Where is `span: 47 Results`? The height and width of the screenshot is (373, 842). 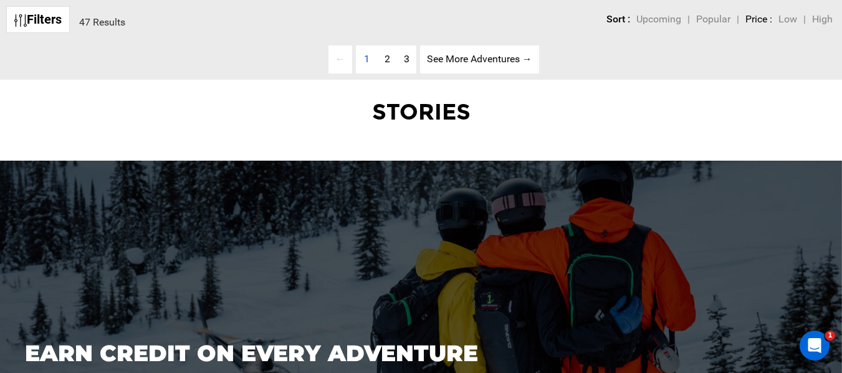 span: 47 Results is located at coordinates (102, 22).